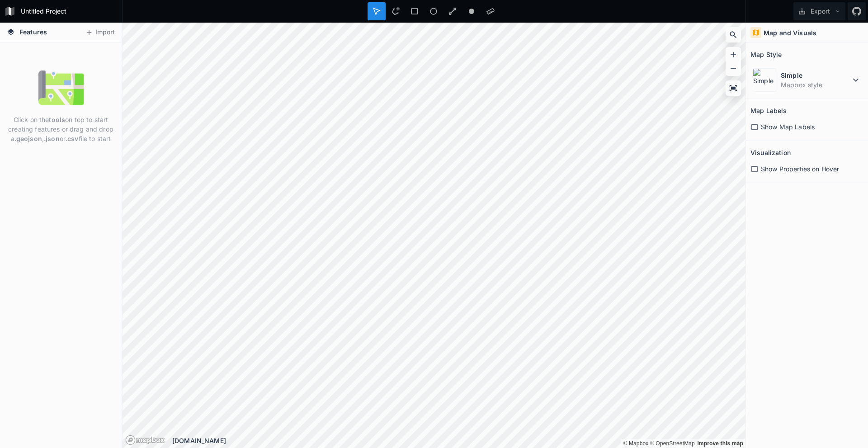 This screenshot has width=868, height=448. I want to click on dd: Mapbox style, so click(815, 84).